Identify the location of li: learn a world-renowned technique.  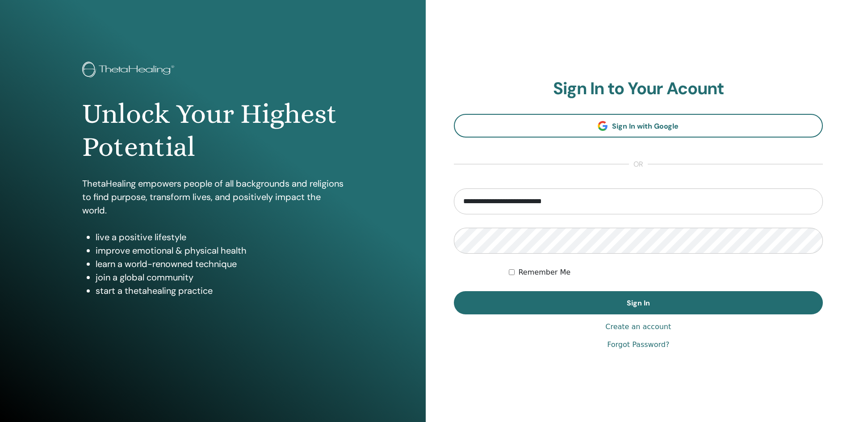
(219, 264).